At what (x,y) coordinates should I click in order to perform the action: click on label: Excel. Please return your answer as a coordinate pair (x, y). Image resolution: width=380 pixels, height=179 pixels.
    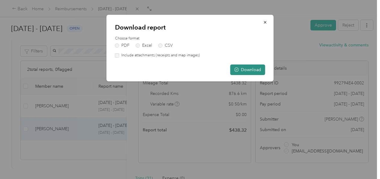
    Looking at the image, I should click on (144, 45).